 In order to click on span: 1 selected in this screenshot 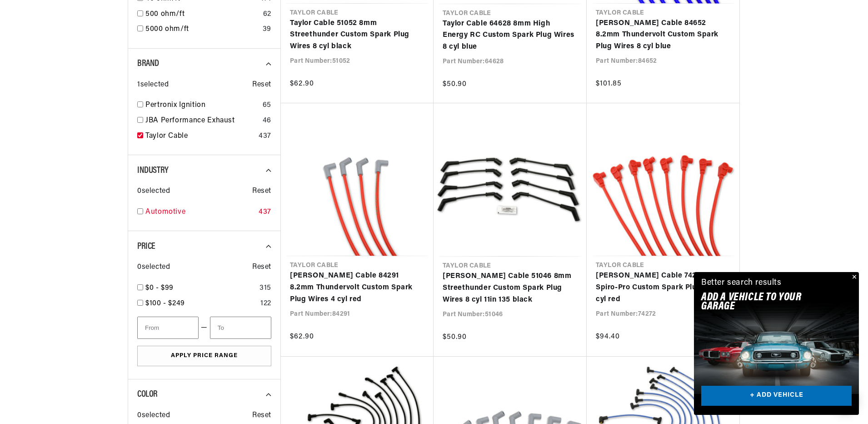, I will do `click(153, 85)`.